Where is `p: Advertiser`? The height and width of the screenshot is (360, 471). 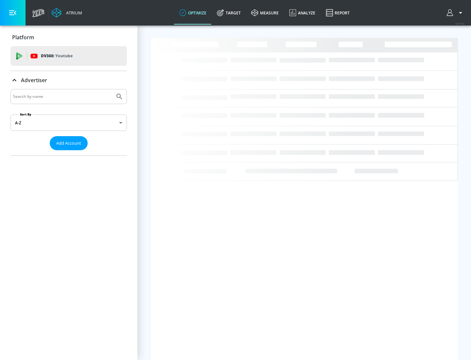 p: Advertiser is located at coordinates (34, 80).